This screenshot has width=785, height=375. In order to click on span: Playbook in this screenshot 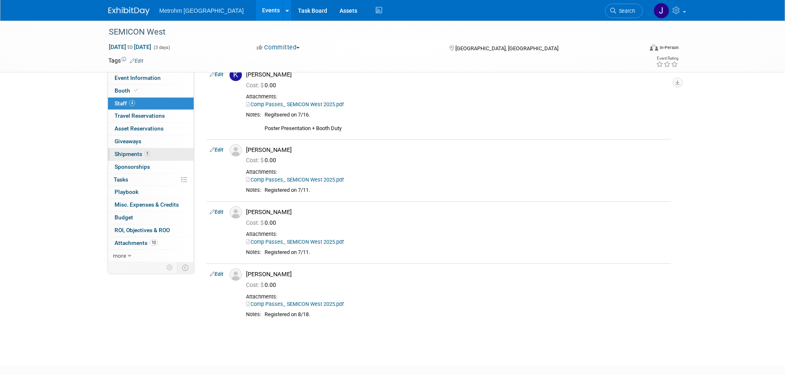, I will do `click(126, 192)`.